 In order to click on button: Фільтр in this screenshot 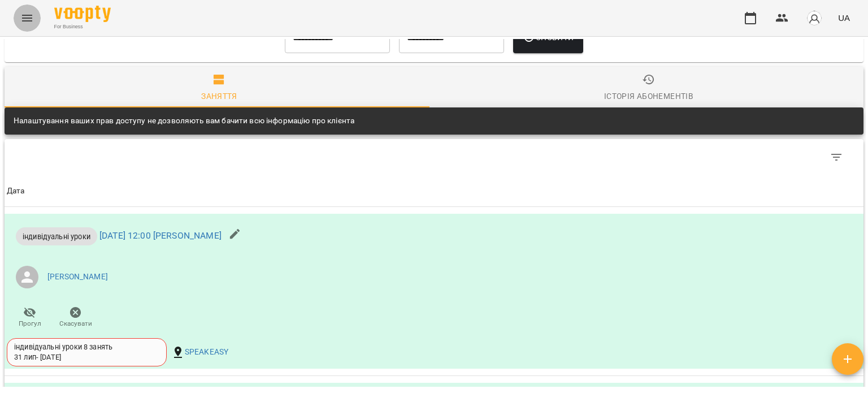, I will do `click(836, 157)`.